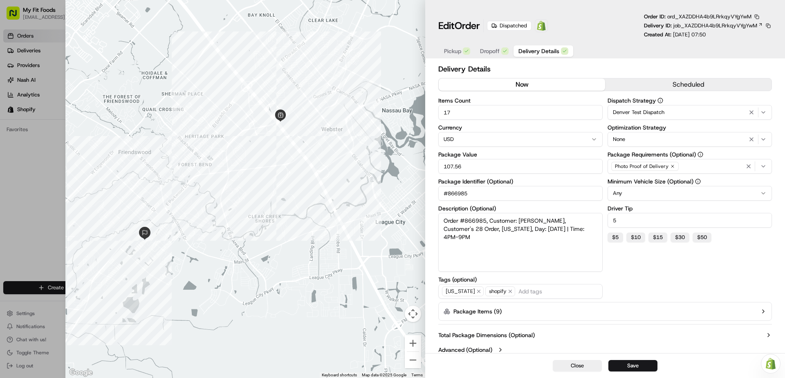 This screenshot has width=785, height=378. Describe the element at coordinates (384, 375) in the screenshot. I see `span: Map data ©2025 Google` at that location.